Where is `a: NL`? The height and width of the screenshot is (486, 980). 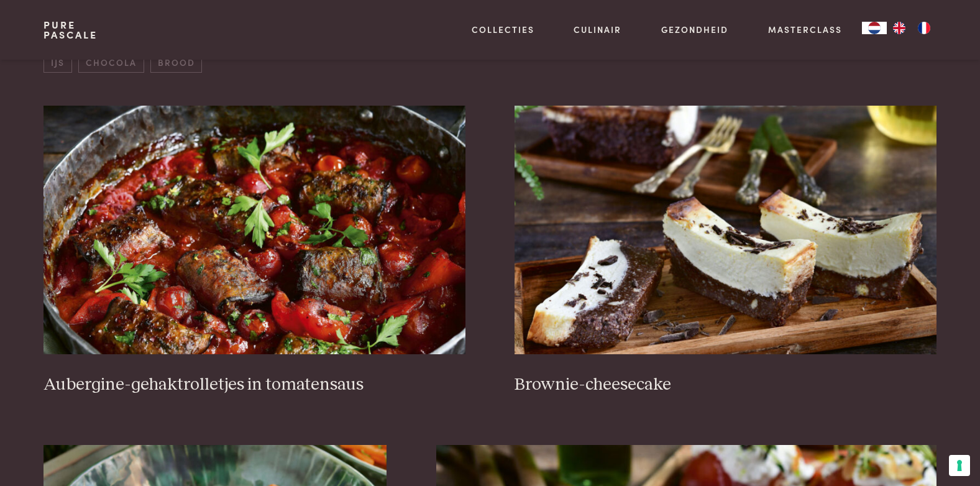
a: NL is located at coordinates (875, 28).